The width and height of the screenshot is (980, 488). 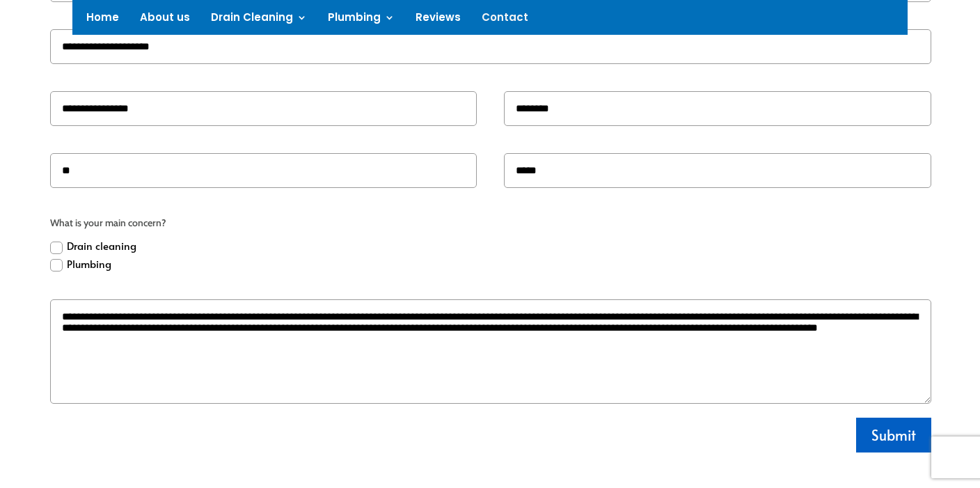 What do you see at coordinates (438, 20) in the screenshot?
I see `a: Reviews` at bounding box center [438, 20].